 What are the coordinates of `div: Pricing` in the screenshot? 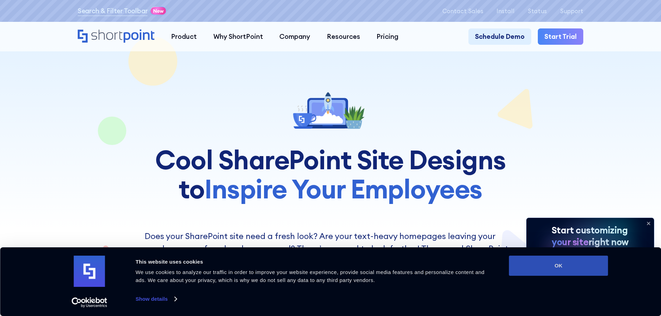 It's located at (387, 36).